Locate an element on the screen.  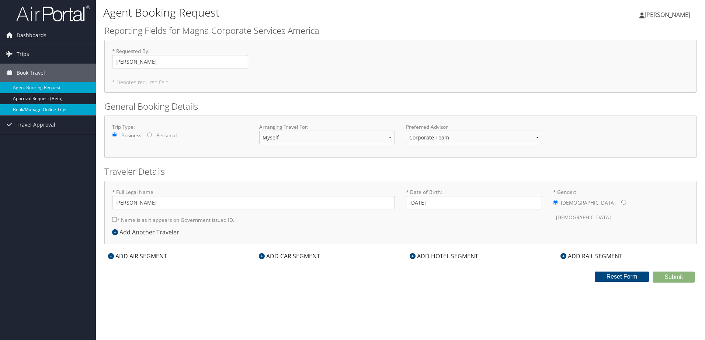
label: * Requested By : is located at coordinates (180, 58).